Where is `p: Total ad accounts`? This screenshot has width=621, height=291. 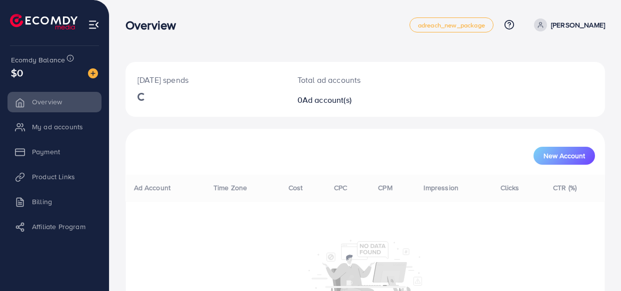
p: Total ad accounts is located at coordinates (345, 80).